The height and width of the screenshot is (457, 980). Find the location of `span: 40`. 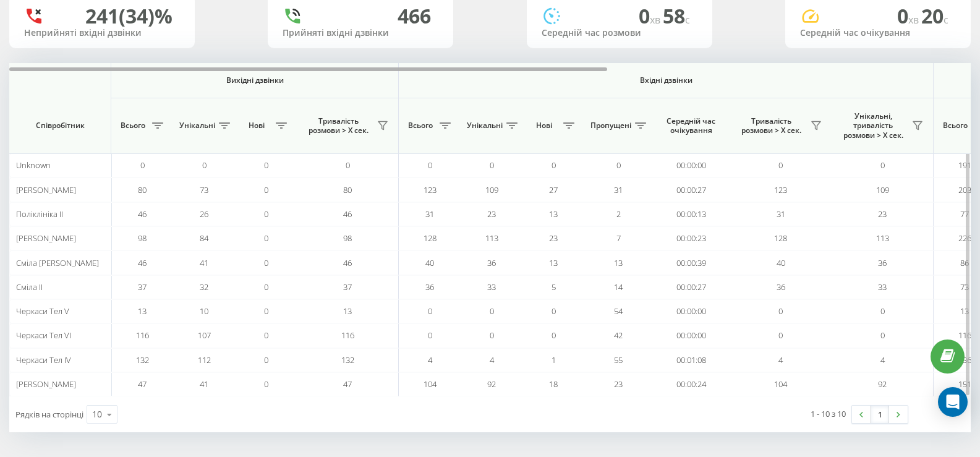

span: 40 is located at coordinates (782, 262).